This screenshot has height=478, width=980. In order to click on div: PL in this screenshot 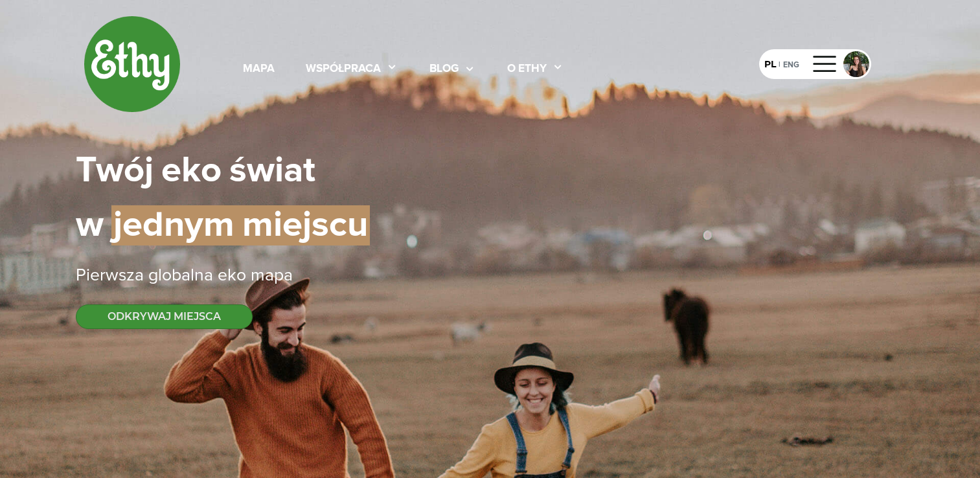, I will do `click(770, 65)`.